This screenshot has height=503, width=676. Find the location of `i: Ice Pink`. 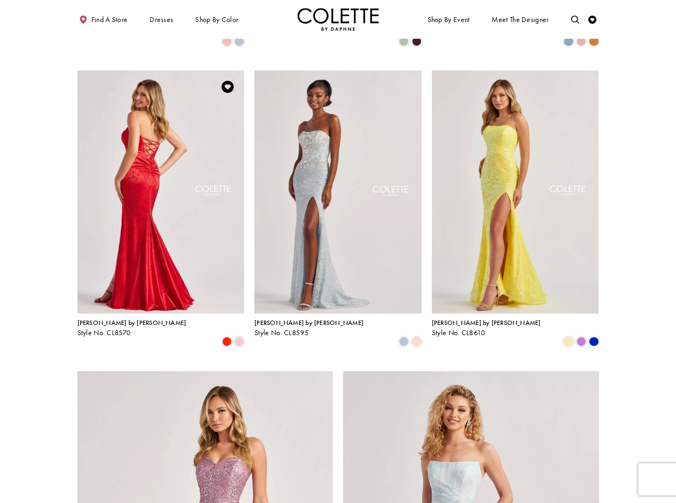

i: Ice Pink is located at coordinates (239, 342).